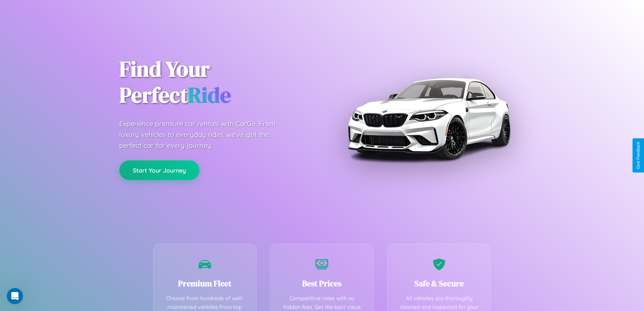 The width and height of the screenshot is (644, 311). I want to click on span: Ride, so click(209, 95).